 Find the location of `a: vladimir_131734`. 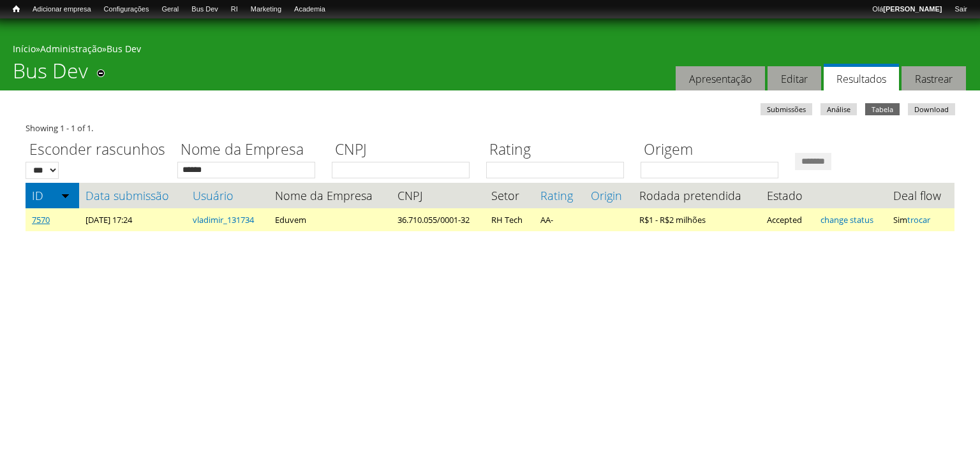

a: vladimir_131734 is located at coordinates (223, 220).